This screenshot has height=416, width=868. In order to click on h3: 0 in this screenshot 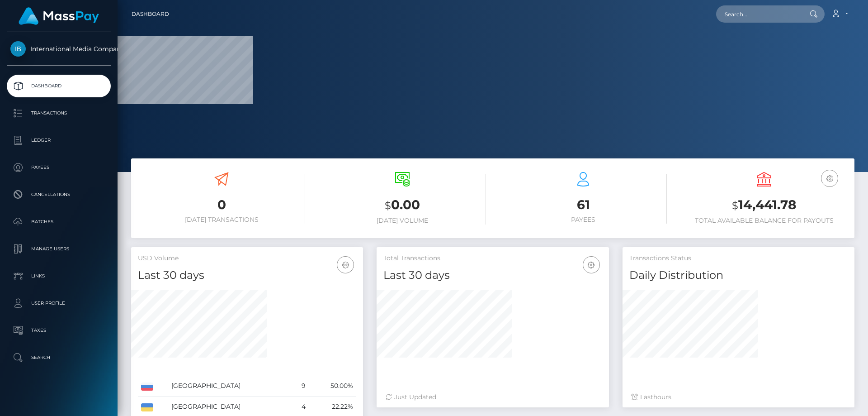, I will do `click(221, 204)`.